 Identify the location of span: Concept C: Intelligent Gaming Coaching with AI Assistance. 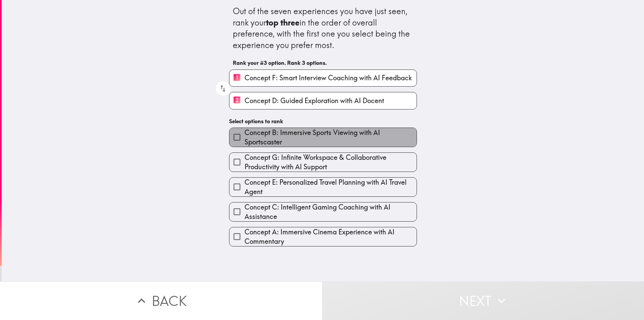
(331, 212).